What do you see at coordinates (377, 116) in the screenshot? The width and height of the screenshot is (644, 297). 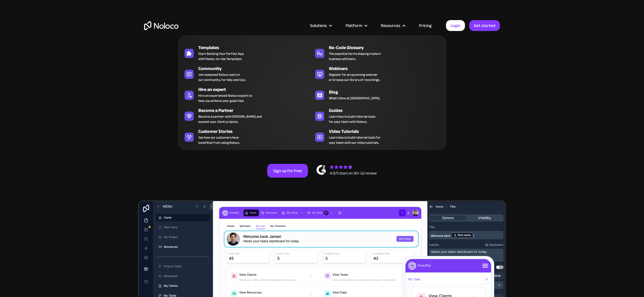 I see `a: GuidesLearn how to build internal toolsfor your team with Noloco.` at bounding box center [377, 116].